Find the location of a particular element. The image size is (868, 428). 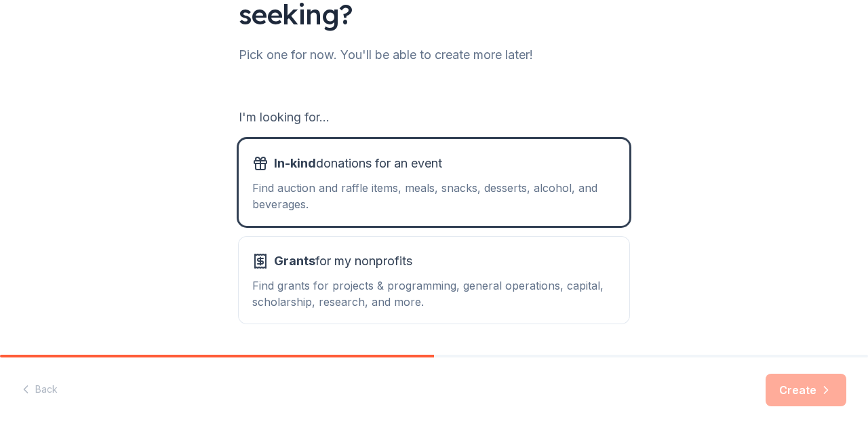

span: for my nonprofits is located at coordinates (343, 261).